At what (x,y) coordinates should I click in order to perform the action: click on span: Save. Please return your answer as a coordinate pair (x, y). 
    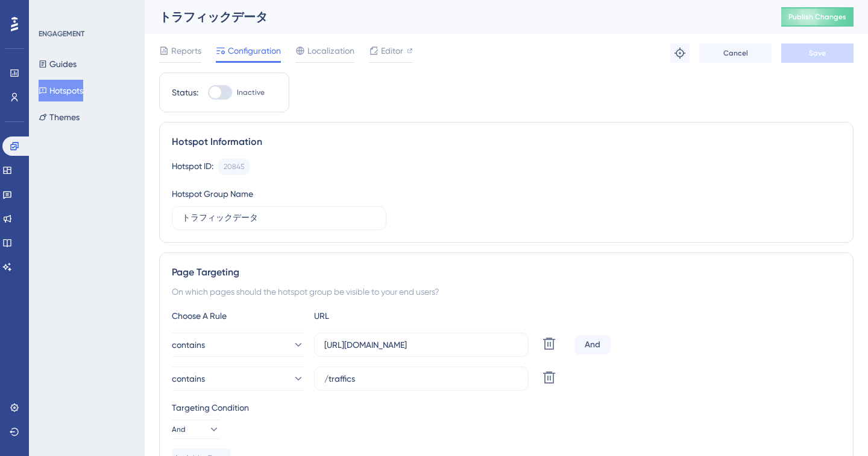
    Looking at the image, I should click on (818, 53).